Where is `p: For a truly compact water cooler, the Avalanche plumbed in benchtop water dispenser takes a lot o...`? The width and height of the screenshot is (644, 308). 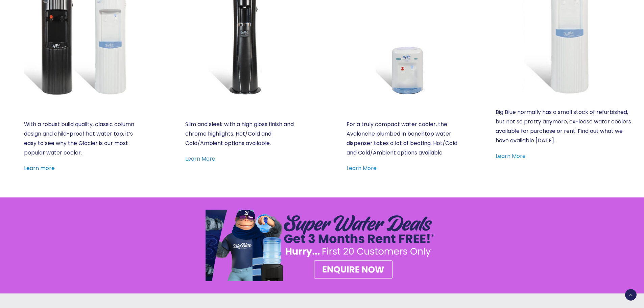
p: For a truly compact water cooler, the Avalanche plumbed in benchtop water dispenser takes a lot o... is located at coordinates (403, 139).